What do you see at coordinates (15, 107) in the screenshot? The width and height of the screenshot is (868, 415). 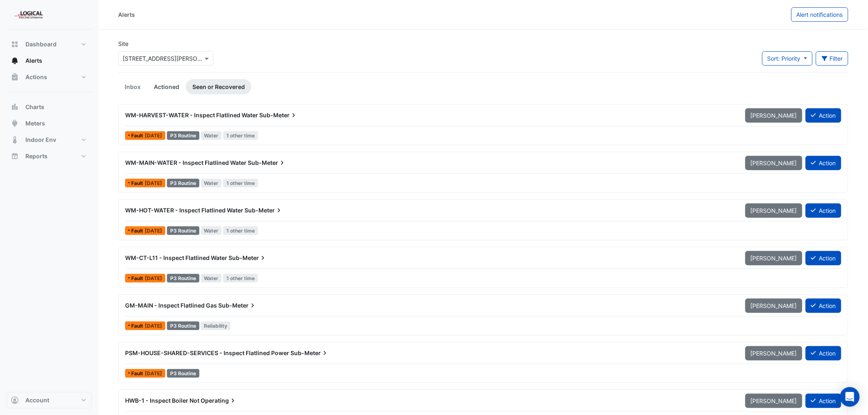 I see `app-icon: Charts` at bounding box center [15, 107].